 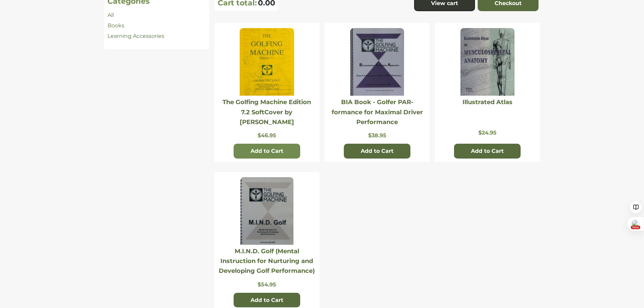 I want to click on a: BIA Book - Golfer PAR-formance for Maximal Driver Performance, so click(x=378, y=112).